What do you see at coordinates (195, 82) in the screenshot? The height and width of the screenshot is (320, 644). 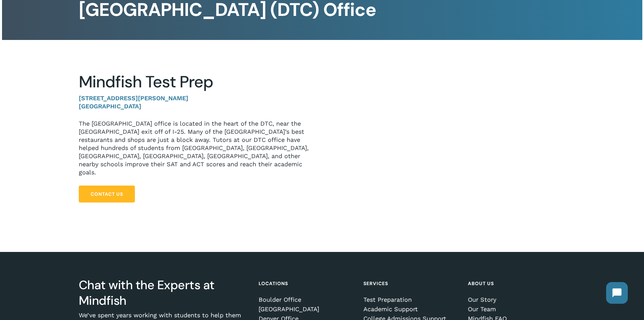 I see `h2: Mindfish Test Prep` at bounding box center [195, 82].